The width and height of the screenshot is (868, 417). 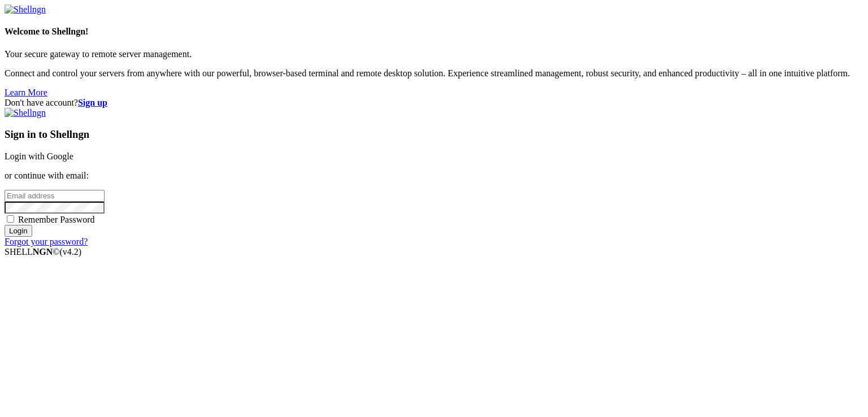 I want to click on a: Learn More, so click(x=26, y=92).